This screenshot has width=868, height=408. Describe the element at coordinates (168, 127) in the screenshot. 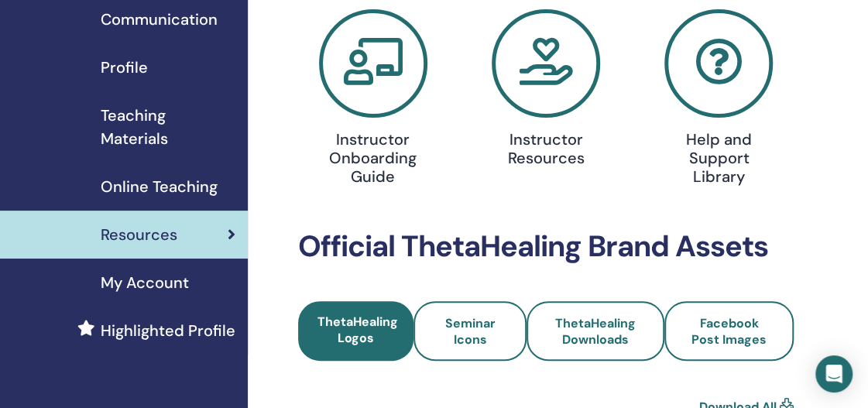

I see `span: Teaching Materials` at that location.